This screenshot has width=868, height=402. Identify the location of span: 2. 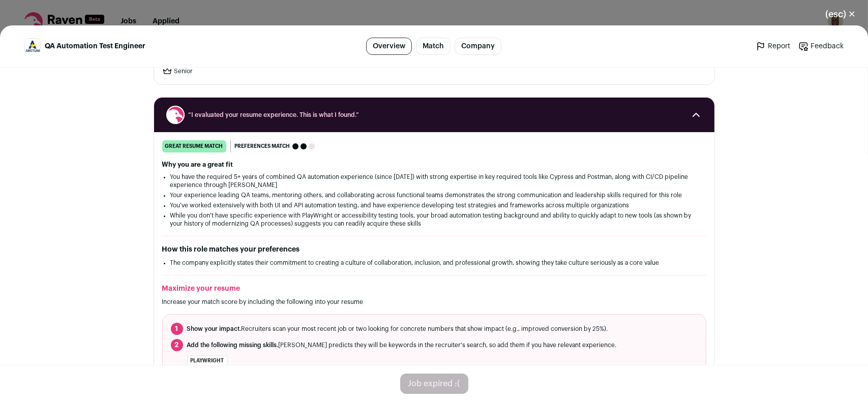
(177, 345).